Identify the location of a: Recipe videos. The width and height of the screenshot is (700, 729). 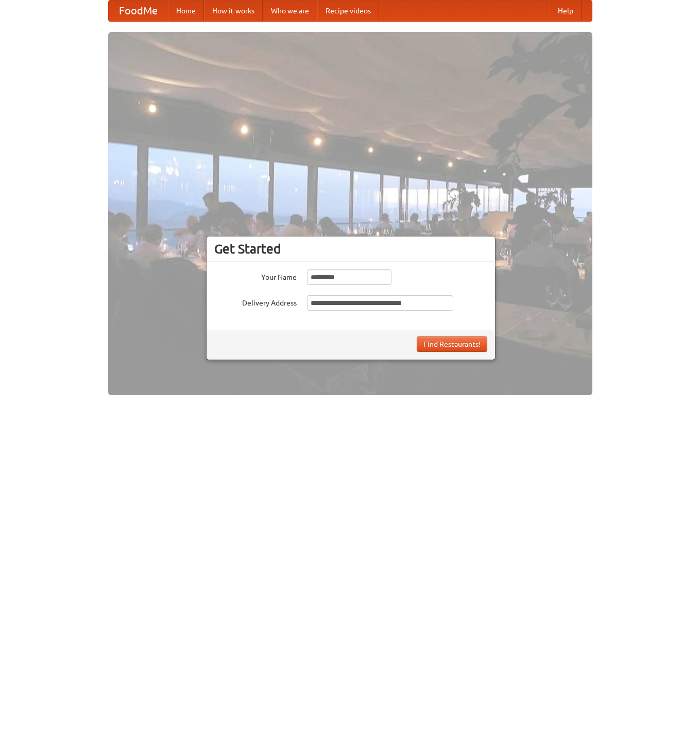
(348, 10).